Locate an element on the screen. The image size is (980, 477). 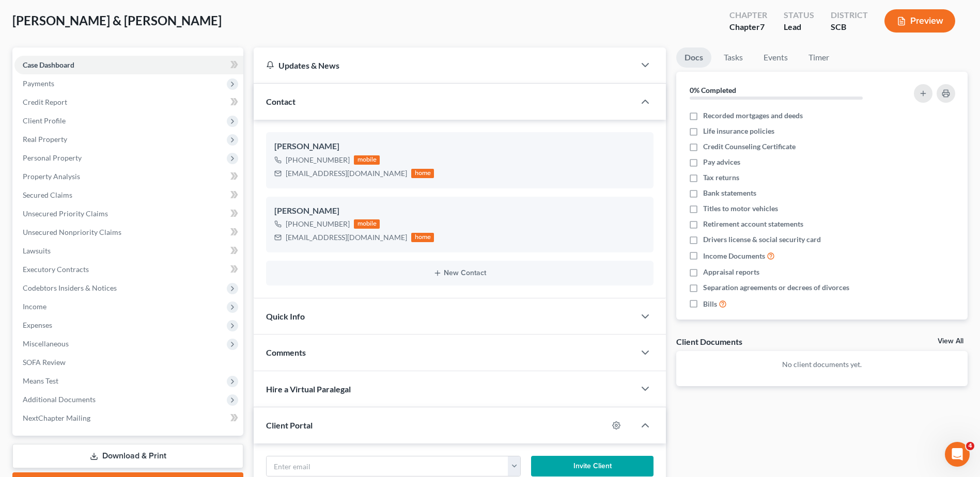
span: Recorded mortgages and deeds is located at coordinates (752, 115).